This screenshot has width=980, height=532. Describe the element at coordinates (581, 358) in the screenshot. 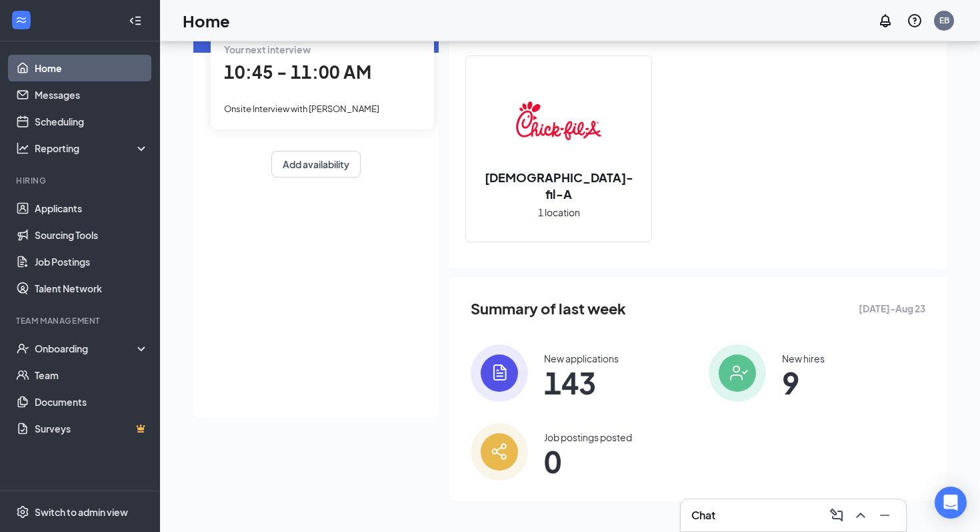

I see `div: New applications` at that location.